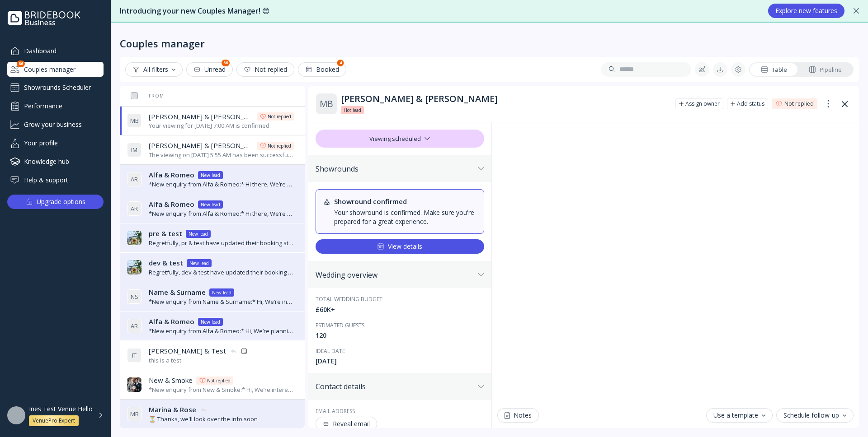 Image resolution: width=868 pixels, height=437 pixels. Describe the element at coordinates (399, 335) in the screenshot. I see `div: 120` at that location.